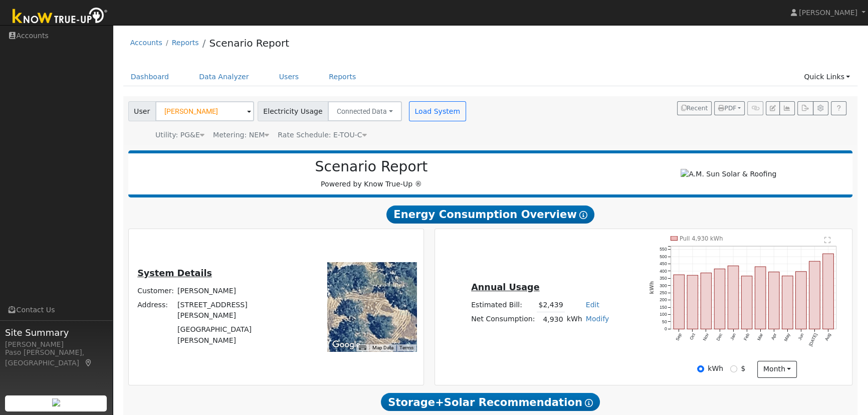  Describe the element at coordinates (437, 111) in the screenshot. I see `button: Load System` at that location.